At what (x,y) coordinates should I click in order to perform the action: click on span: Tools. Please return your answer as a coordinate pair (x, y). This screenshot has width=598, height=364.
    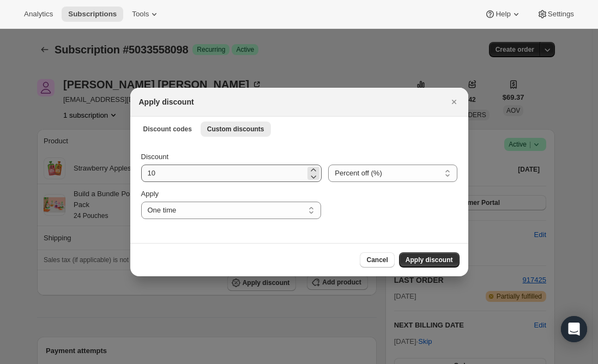
    Looking at the image, I should click on (140, 14).